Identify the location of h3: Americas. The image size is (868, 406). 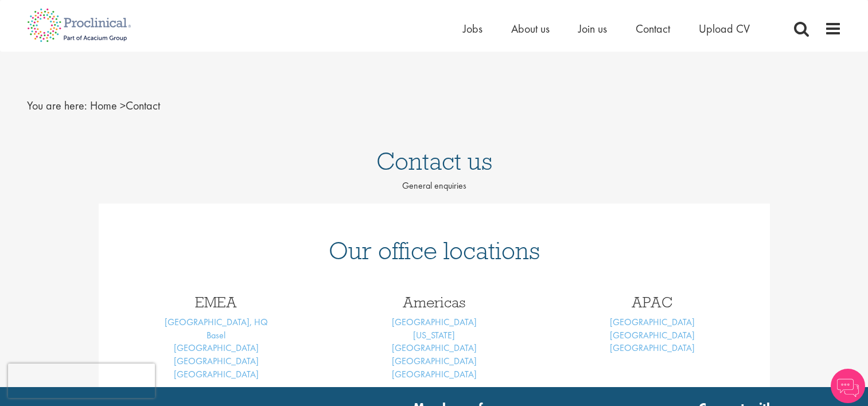
(434, 302).